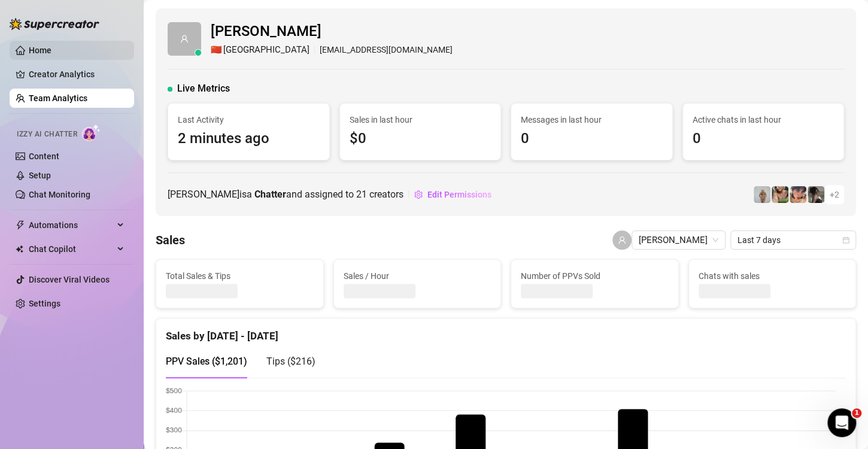 This screenshot has width=868, height=449. I want to click on span: 1, so click(856, 413).